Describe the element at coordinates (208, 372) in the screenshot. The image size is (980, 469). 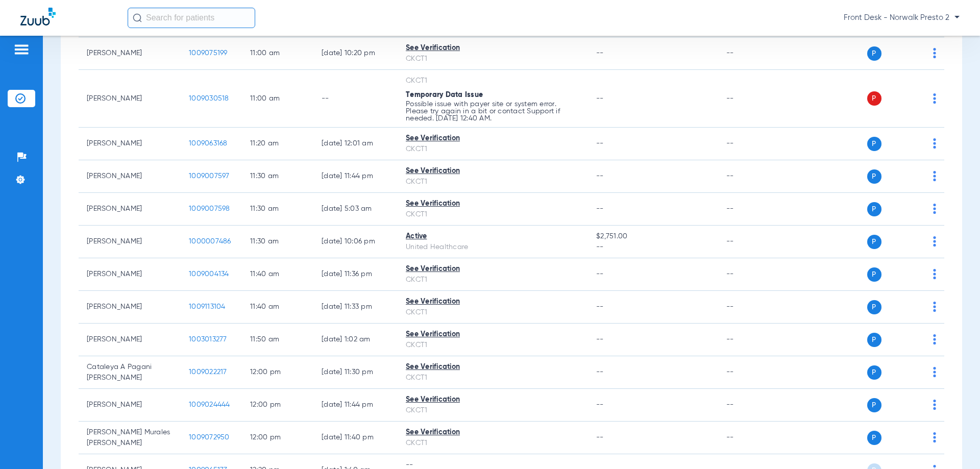
I see `span: 1009022217` at that location.